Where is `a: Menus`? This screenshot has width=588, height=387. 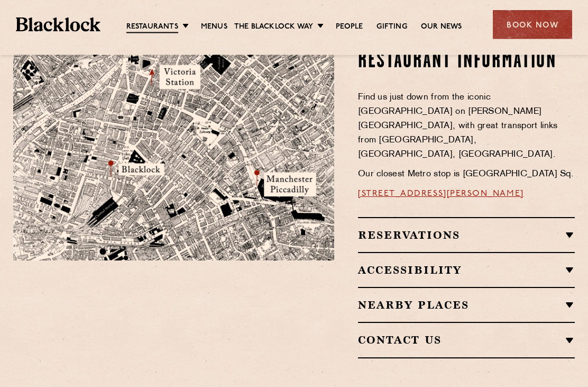 a: Menus is located at coordinates (214, 27).